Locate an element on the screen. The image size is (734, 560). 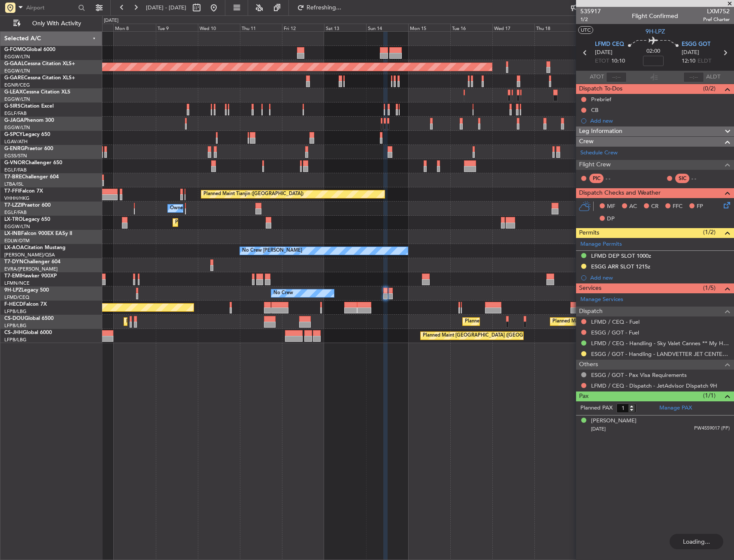
a: Manage Permits is located at coordinates (601, 245).